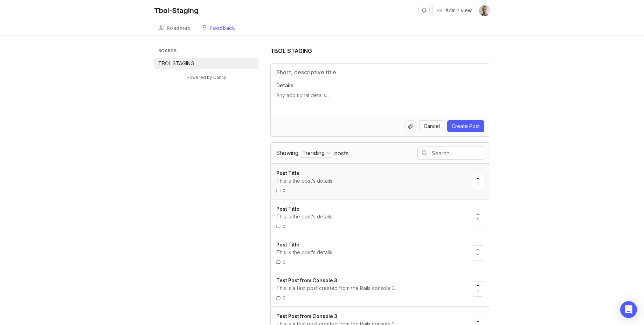 The image size is (644, 325). What do you see at coordinates (484, 11) in the screenshot?
I see `img: Joao Gilberto` at bounding box center [484, 11].